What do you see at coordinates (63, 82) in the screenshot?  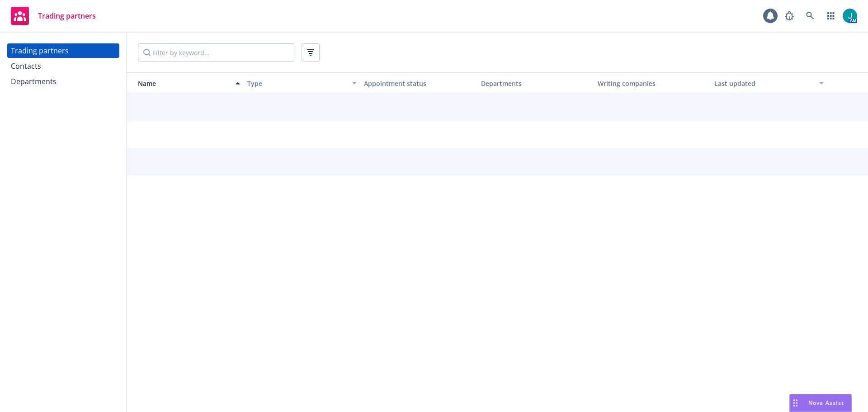 I see `a: Departments` at bounding box center [63, 82].